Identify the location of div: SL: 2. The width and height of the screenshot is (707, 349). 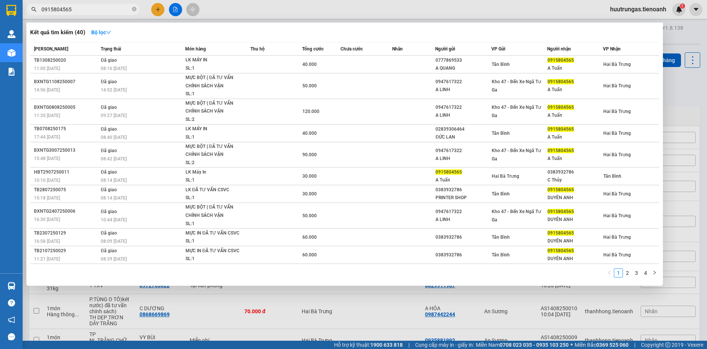
(214, 120).